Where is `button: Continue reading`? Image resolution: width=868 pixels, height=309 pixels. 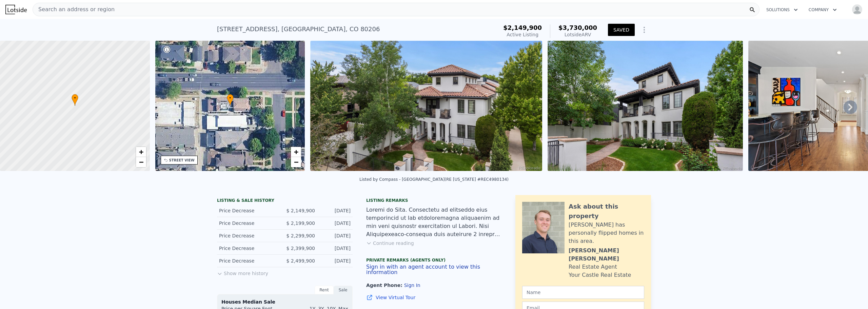 button: Continue reading is located at coordinates (390, 243).